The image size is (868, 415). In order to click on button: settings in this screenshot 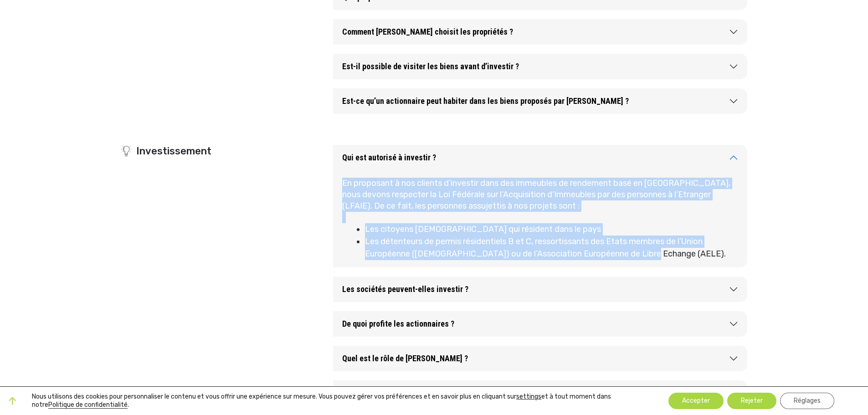, I will do `click(528, 397)`.